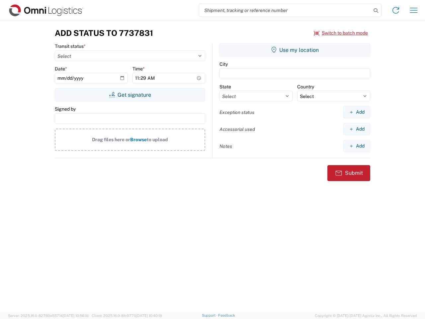  Describe the element at coordinates (210, 315) in the screenshot. I see `a: Support` at that location.